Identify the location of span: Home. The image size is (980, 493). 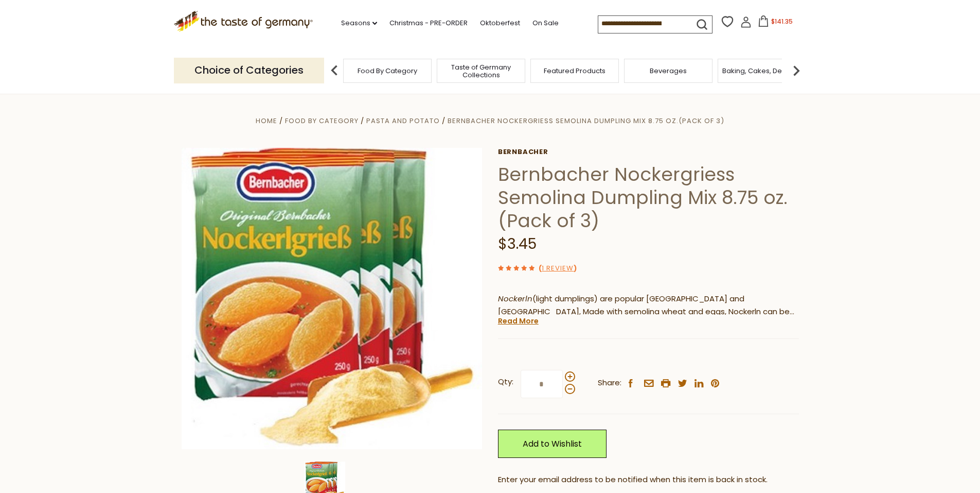
(267, 120).